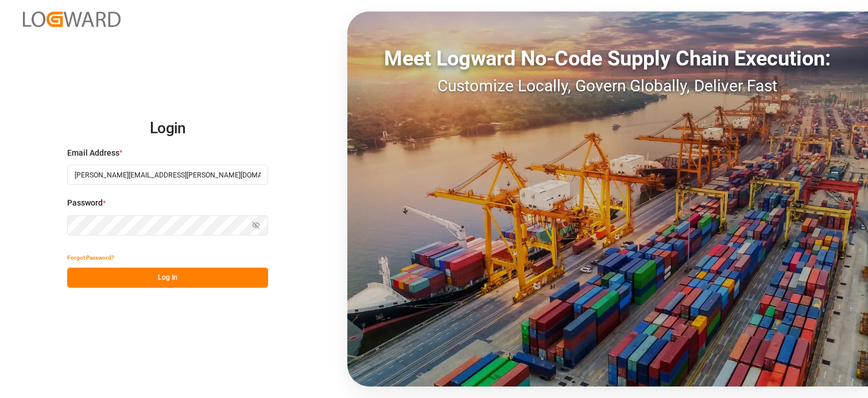  What do you see at coordinates (71, 19) in the screenshot?
I see `img: Logward_new_orange.png` at bounding box center [71, 19].